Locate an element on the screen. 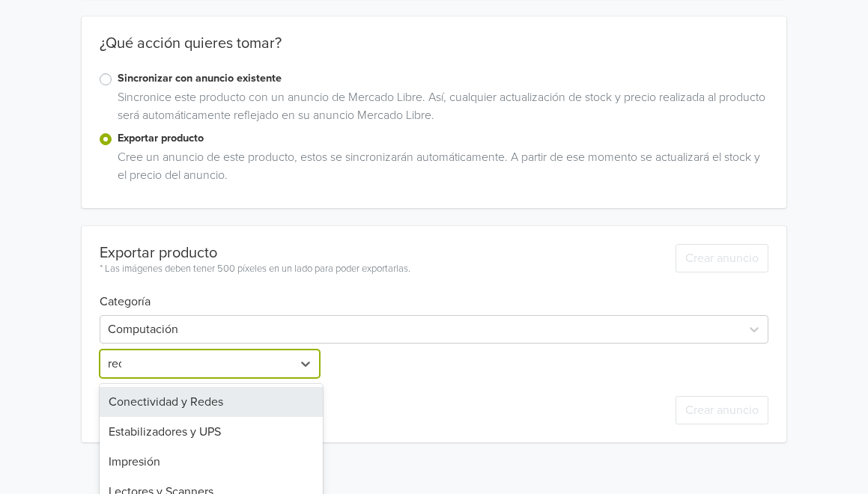 Image resolution: width=868 pixels, height=494 pixels. div: ¿Qué acción quieres tomar? is located at coordinates (434, 53).